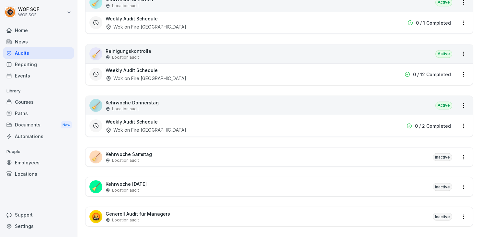 The height and width of the screenshot is (237, 481). Describe the element at coordinates (39, 102) in the screenshot. I see `a: Courses` at that location.